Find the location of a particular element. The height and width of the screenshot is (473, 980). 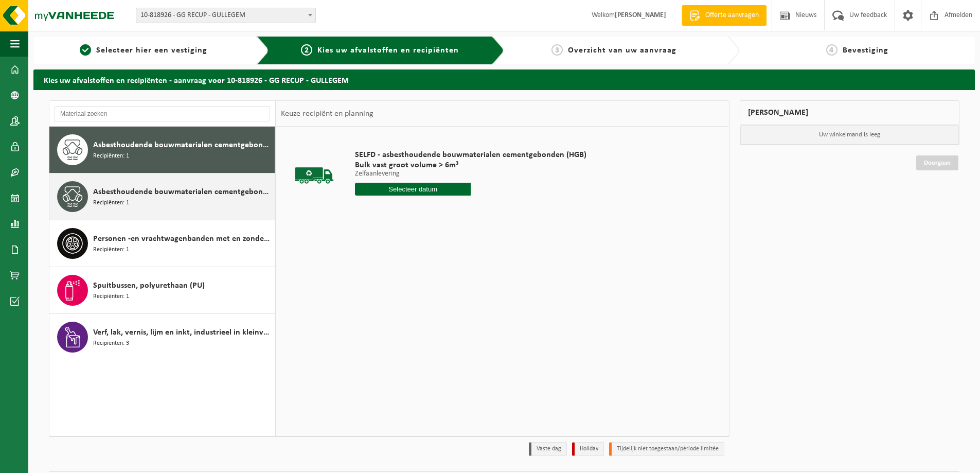

span: Overzicht van uw aanvraag is located at coordinates (622, 50).